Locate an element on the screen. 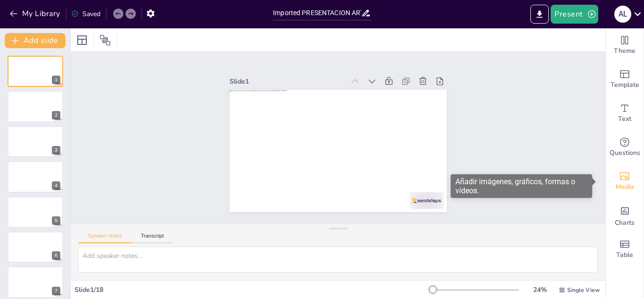 The width and height of the screenshot is (644, 299). span: Media is located at coordinates (624, 187).